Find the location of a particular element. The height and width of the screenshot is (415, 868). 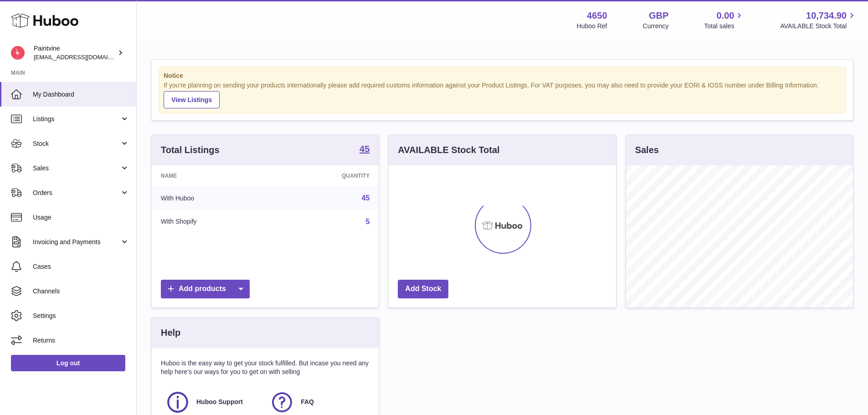

a: FAQ is located at coordinates (317, 403).